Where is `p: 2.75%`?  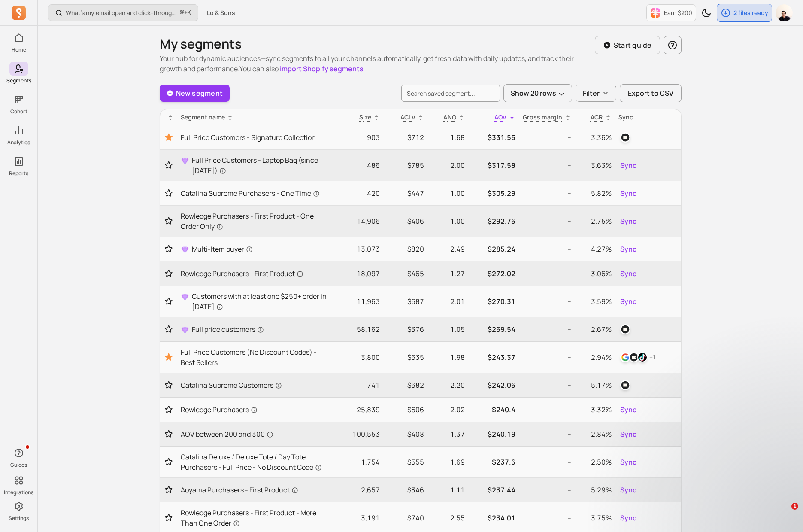 p: 2.75% is located at coordinates (596, 221).